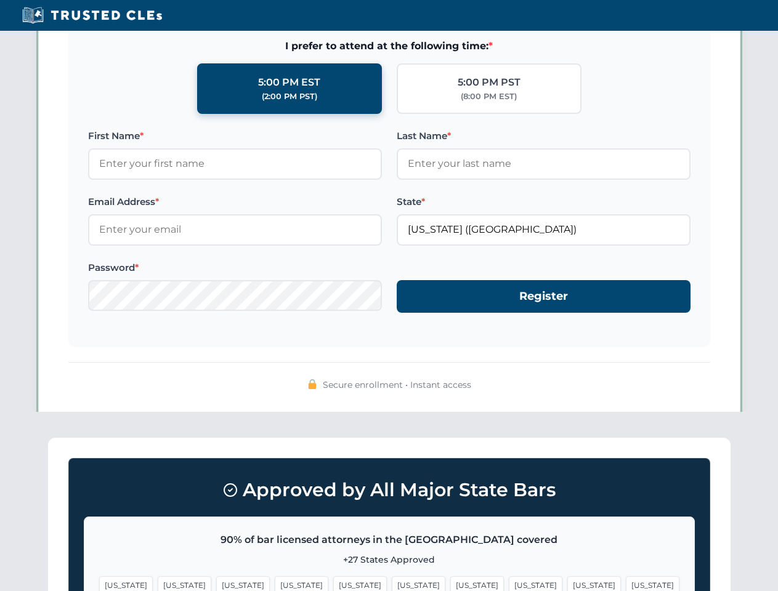 Image resolution: width=778 pixels, height=591 pixels. Describe the element at coordinates (235, 230) in the screenshot. I see `input: Enter your email` at that location.